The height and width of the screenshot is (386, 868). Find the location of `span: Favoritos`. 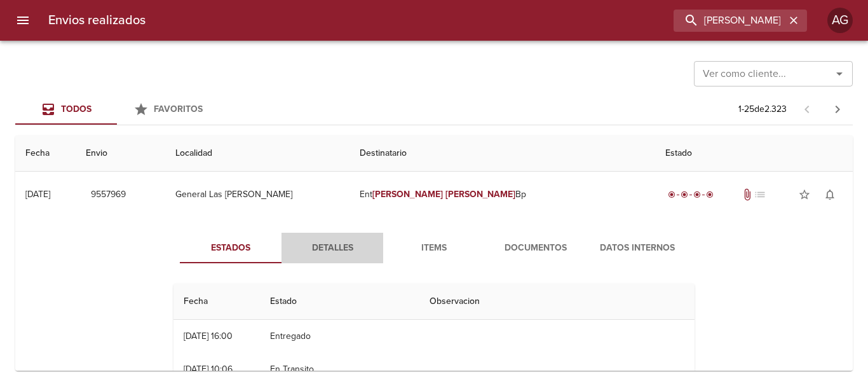

span: Favoritos is located at coordinates (178, 109).